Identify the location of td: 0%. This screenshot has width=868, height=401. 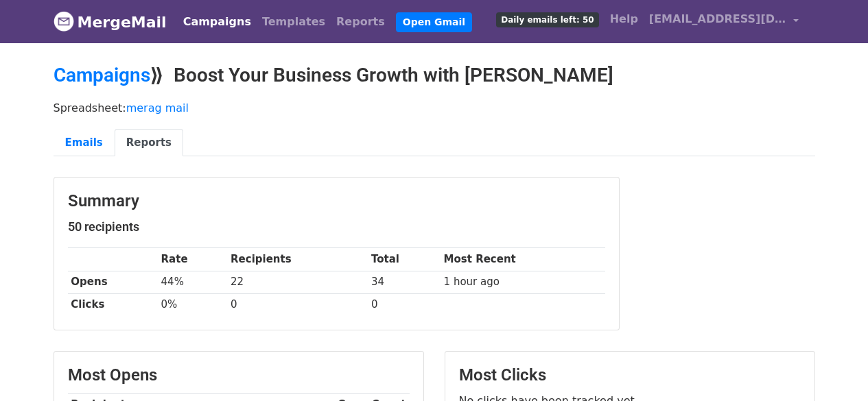
(193, 305).